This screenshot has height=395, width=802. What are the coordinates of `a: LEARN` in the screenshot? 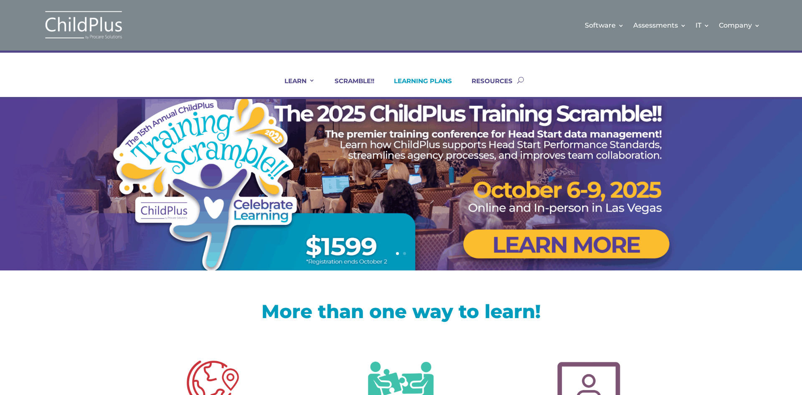 It's located at (294, 87).